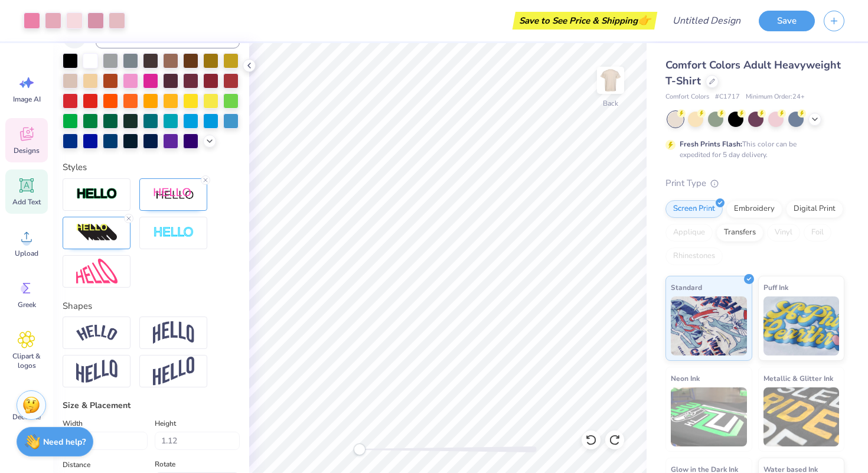  I want to click on img: Arch, so click(174, 333).